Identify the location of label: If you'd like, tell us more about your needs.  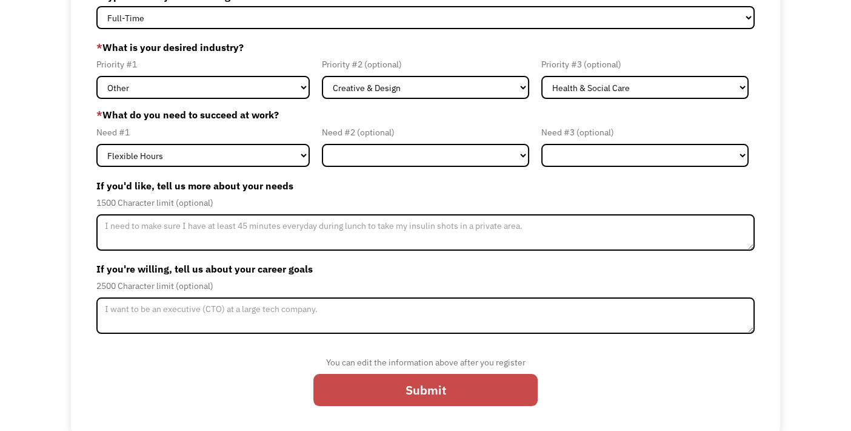
(426, 186).